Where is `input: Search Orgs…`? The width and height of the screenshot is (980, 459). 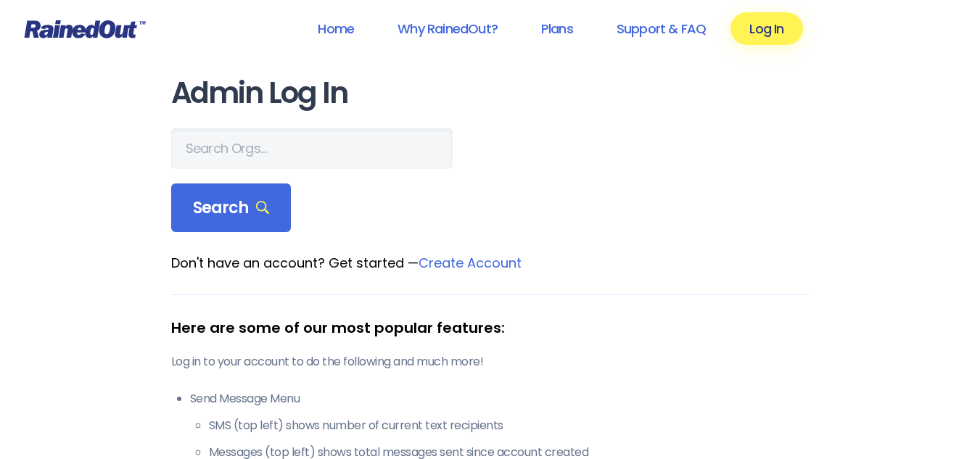 input: Search Orgs… is located at coordinates (312, 149).